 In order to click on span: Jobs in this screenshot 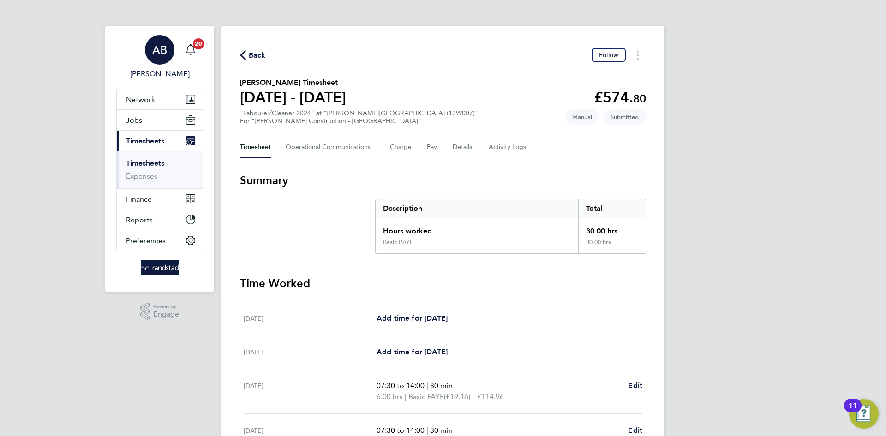, I will do `click(134, 120)`.